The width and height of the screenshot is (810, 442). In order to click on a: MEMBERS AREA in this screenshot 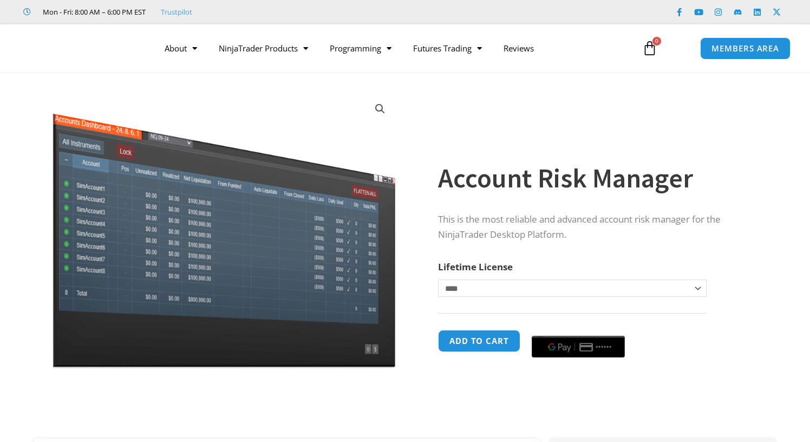, I will do `click(745, 48)`.